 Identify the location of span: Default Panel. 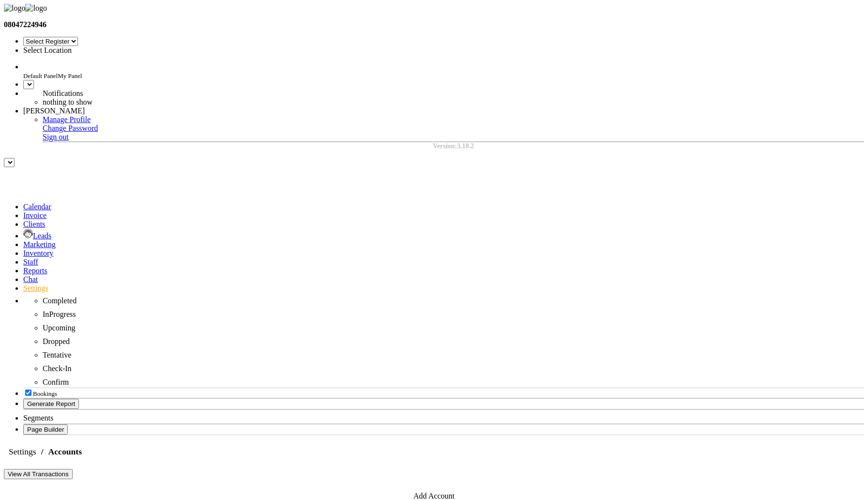
(40, 75).